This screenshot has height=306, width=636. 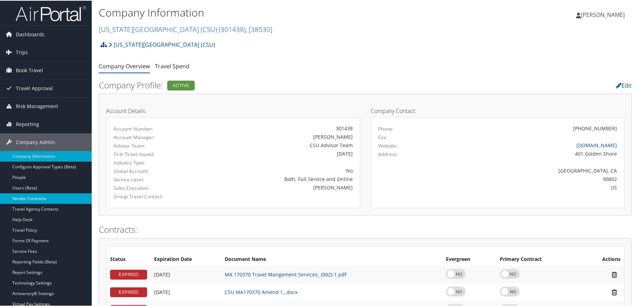 I want to click on label: Advisor Team:, so click(x=150, y=145).